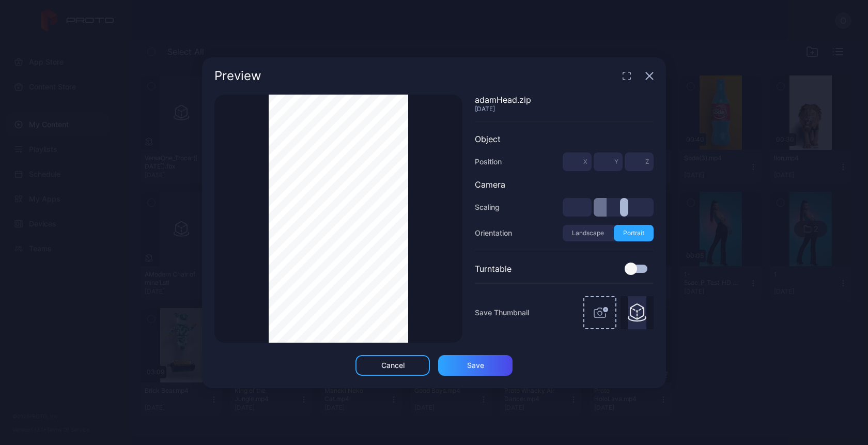  What do you see at coordinates (475, 366) in the screenshot?
I see `div: Save` at bounding box center [475, 366].